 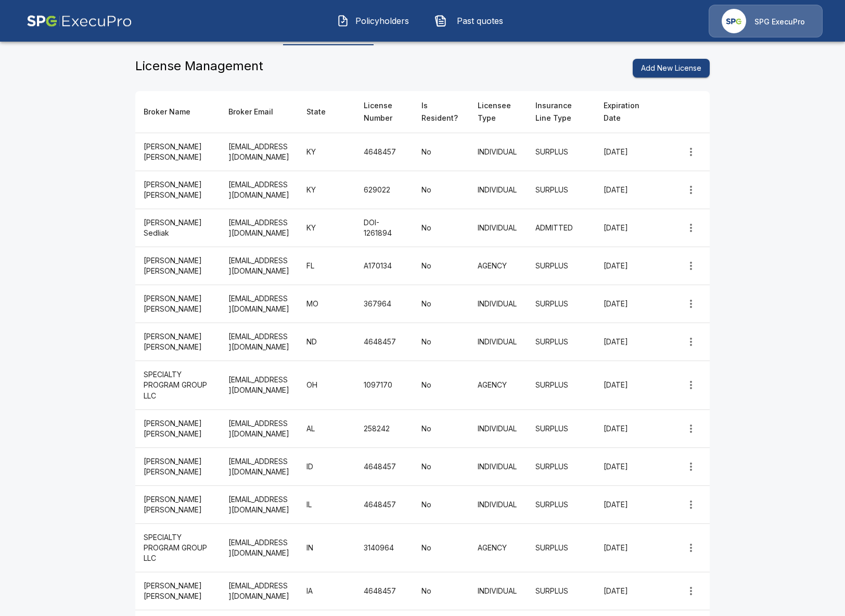 I want to click on td: IA, so click(x=327, y=590).